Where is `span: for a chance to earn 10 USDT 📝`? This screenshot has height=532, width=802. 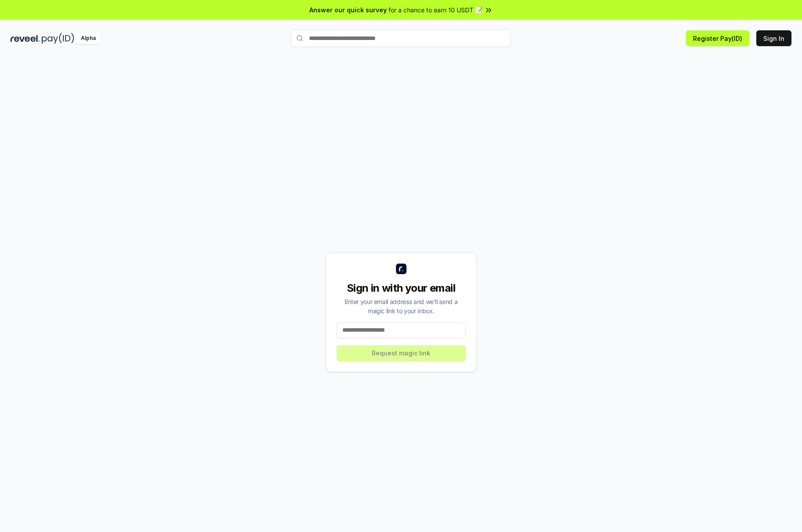 span: for a chance to earn 10 USDT 📝 is located at coordinates (436, 10).